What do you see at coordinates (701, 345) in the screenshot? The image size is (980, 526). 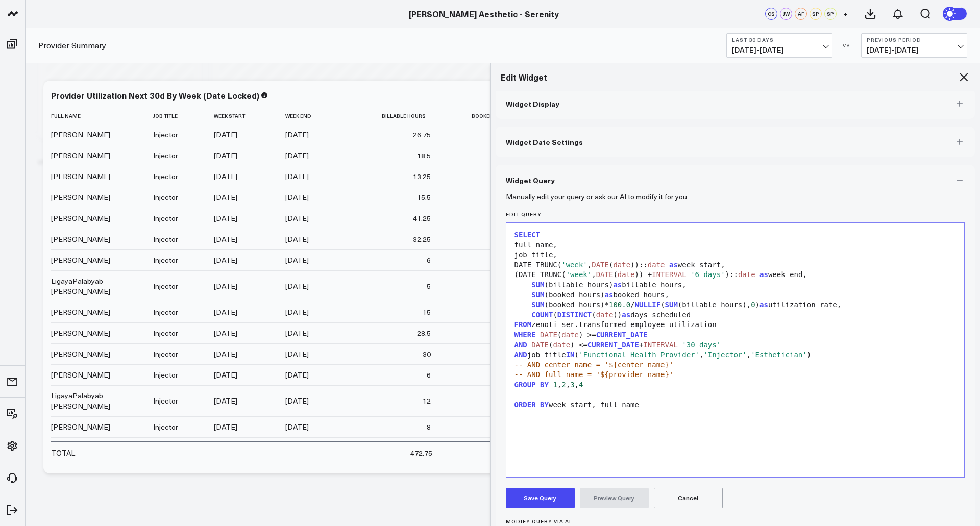 I see `span: '30 days'` at bounding box center [701, 345].